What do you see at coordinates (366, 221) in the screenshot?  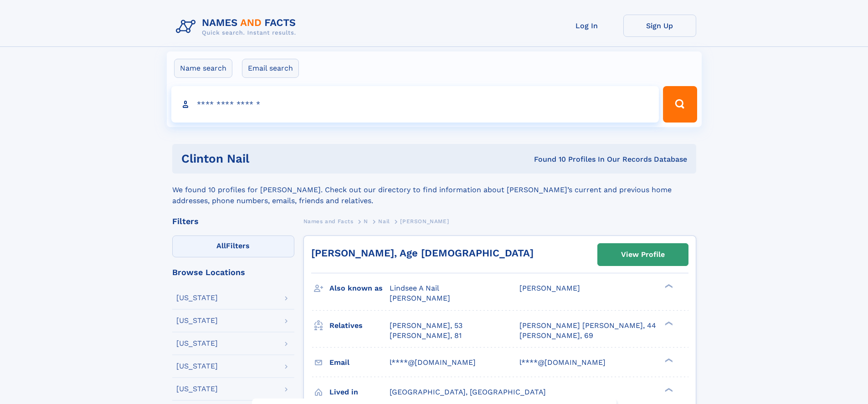 I see `span: N` at bounding box center [366, 221].